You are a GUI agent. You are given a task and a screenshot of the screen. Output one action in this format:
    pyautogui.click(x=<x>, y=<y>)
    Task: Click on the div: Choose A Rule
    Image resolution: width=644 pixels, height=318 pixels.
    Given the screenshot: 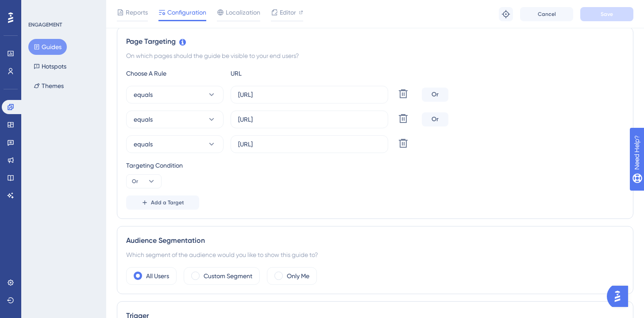 What is the action you would take?
    pyautogui.click(x=175, y=74)
    